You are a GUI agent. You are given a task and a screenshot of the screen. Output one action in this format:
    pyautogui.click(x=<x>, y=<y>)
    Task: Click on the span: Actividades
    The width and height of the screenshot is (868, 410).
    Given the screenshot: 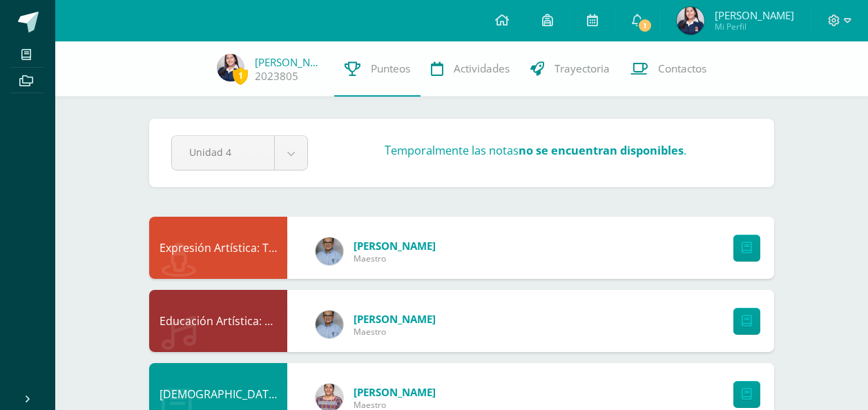 What is the action you would take?
    pyautogui.click(x=482, y=68)
    